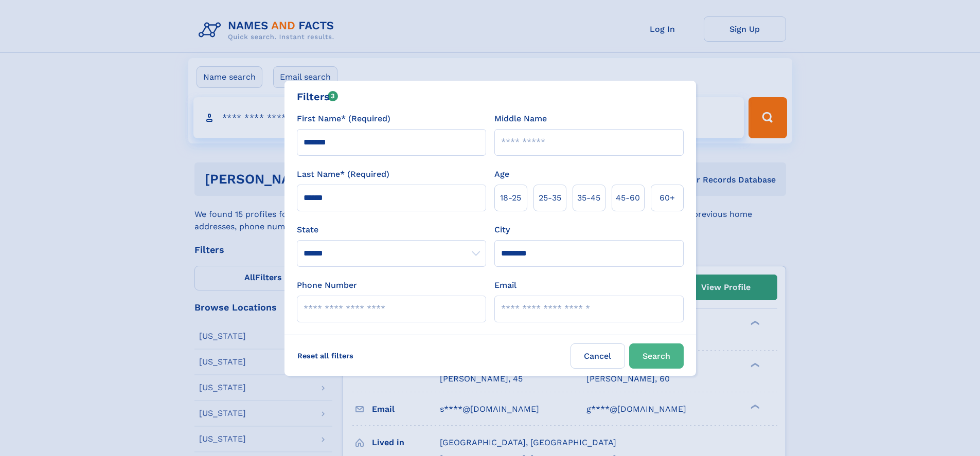  Describe the element at coordinates (325, 356) in the screenshot. I see `label: Reset all filters` at that location.